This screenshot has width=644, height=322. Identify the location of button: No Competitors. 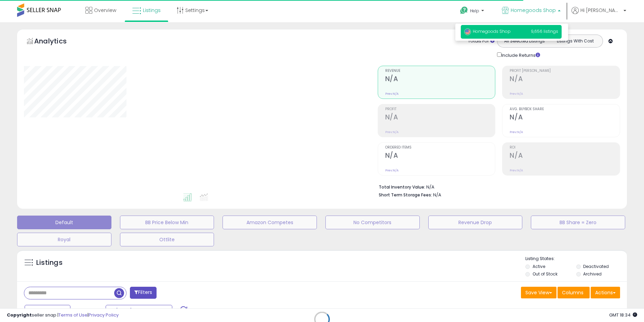
(373, 222).